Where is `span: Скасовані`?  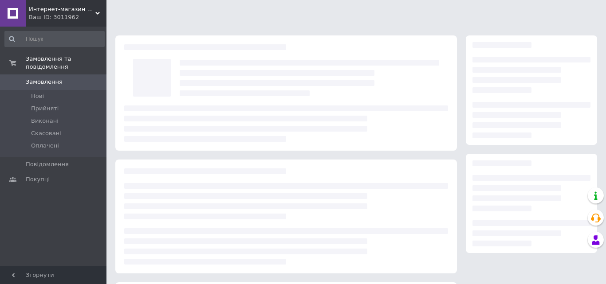
span: Скасовані is located at coordinates (46, 134).